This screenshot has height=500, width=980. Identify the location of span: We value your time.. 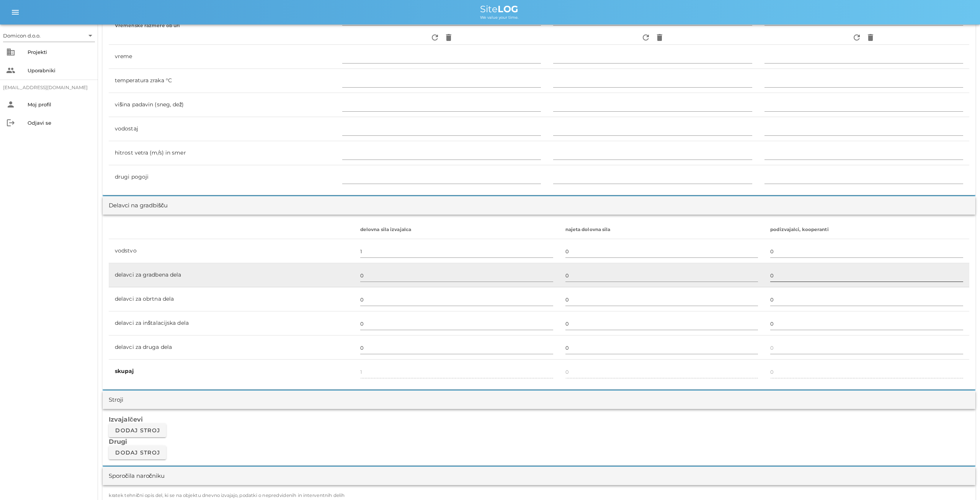
(499, 17).